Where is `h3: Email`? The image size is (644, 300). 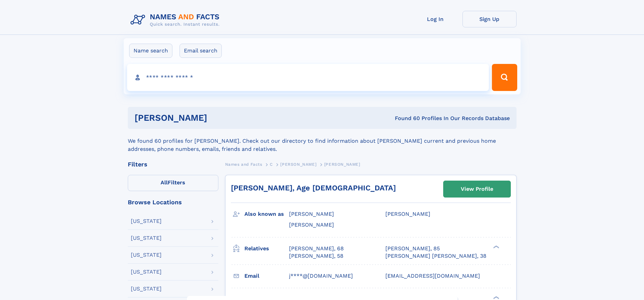
h3: Email is located at coordinates (267, 276).